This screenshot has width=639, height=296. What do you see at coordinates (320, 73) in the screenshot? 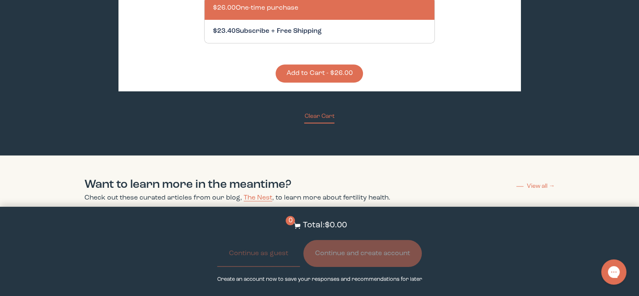
I see `button: Add to Cart - $26.00` at bounding box center [320, 73].